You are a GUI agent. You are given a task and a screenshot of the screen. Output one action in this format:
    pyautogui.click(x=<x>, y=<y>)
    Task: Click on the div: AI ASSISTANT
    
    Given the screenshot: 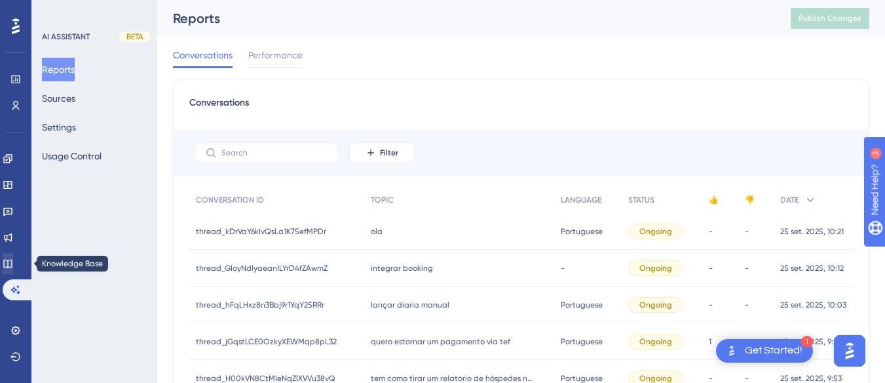 What is the action you would take?
    pyautogui.click(x=66, y=37)
    